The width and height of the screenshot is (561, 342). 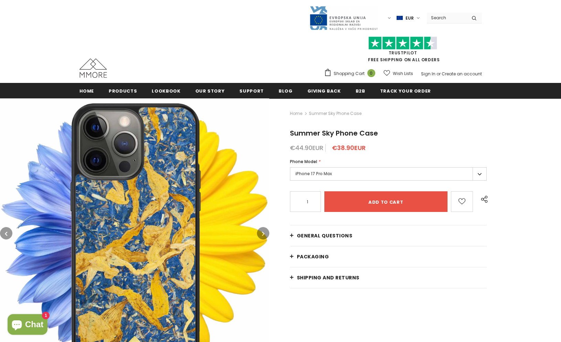 What do you see at coordinates (123, 91) in the screenshot?
I see `a: Products` at bounding box center [123, 91].